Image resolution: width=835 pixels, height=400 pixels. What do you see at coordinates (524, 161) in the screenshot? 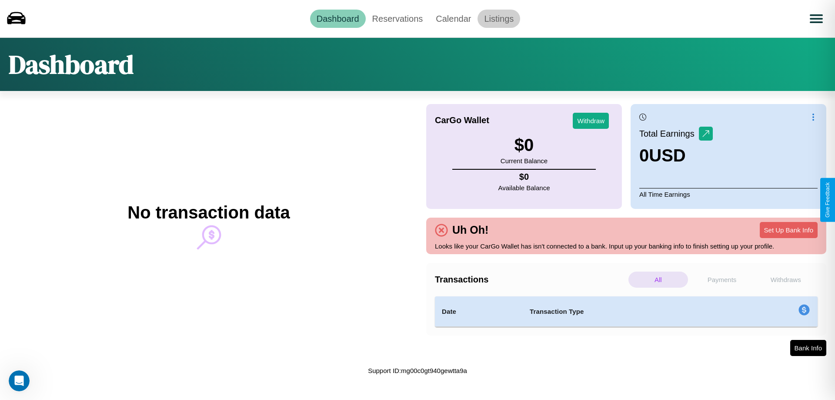
I see `p: Current Balance` at bounding box center [524, 161].